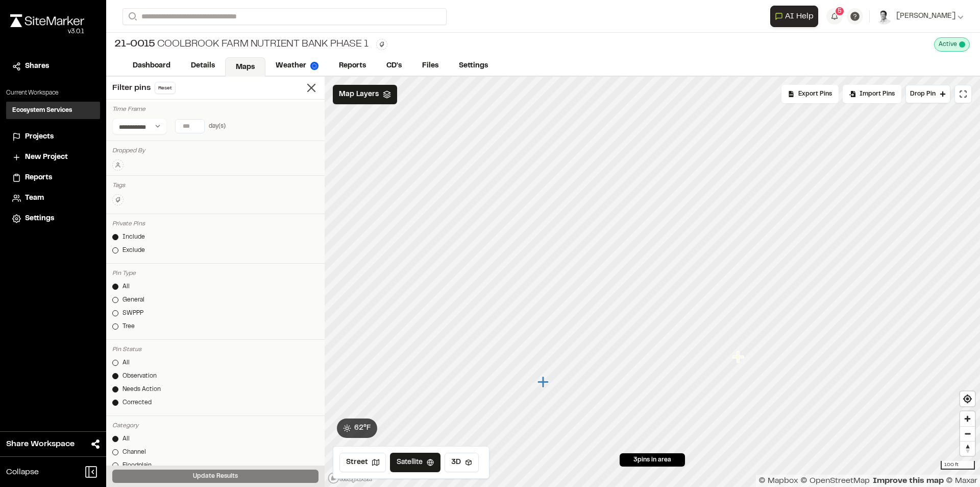 This screenshot has width=980, height=487. What do you see at coordinates (53, 66) in the screenshot?
I see `a: Shares` at bounding box center [53, 66].